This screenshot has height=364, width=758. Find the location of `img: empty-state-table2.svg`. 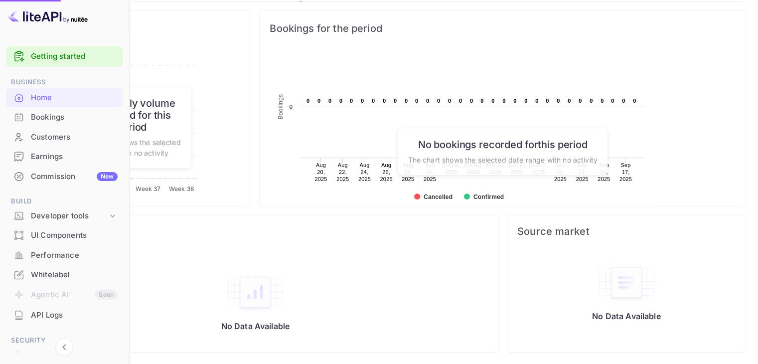

img: empty-state-table2.svg is located at coordinates (255, 292).